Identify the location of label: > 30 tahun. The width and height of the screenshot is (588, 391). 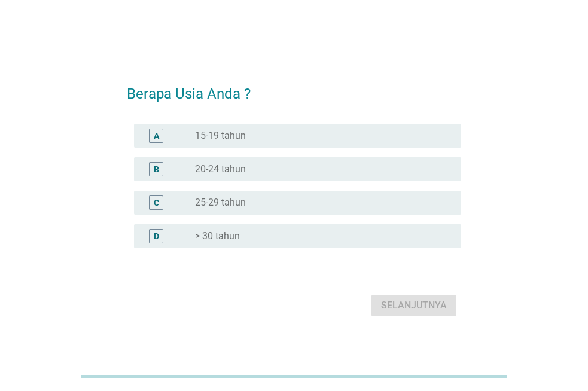
(217, 236).